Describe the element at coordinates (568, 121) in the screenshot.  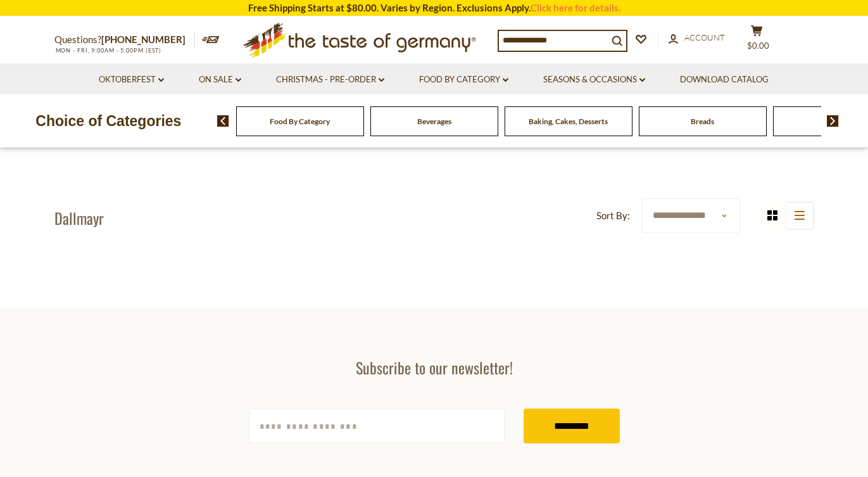
I see `span: Baking, Cakes, Desserts` at that location.